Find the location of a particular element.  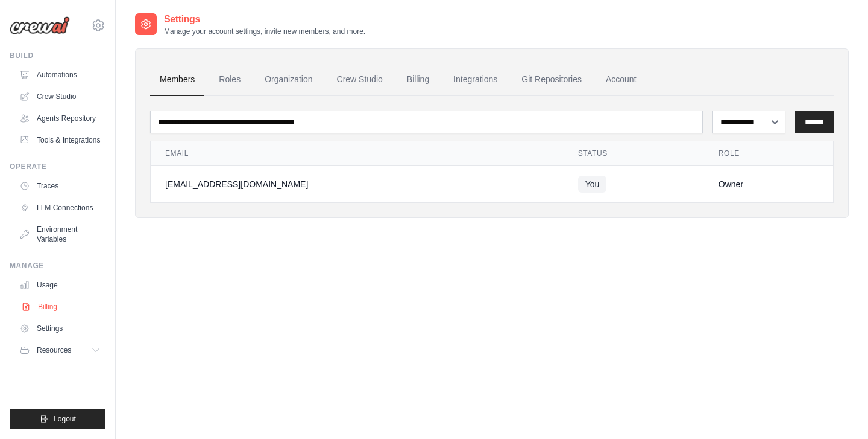

a: Integrations is located at coordinates (475, 80).